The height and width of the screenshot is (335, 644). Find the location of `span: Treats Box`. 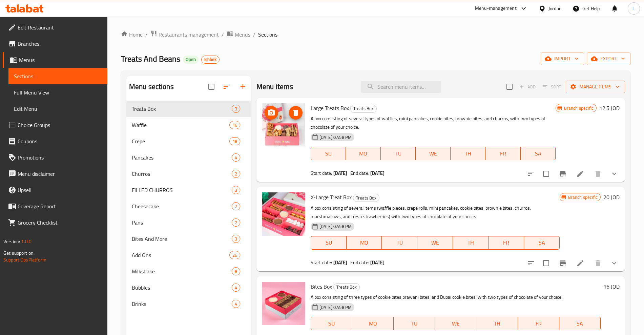

span: Treats Box is located at coordinates (366, 198).